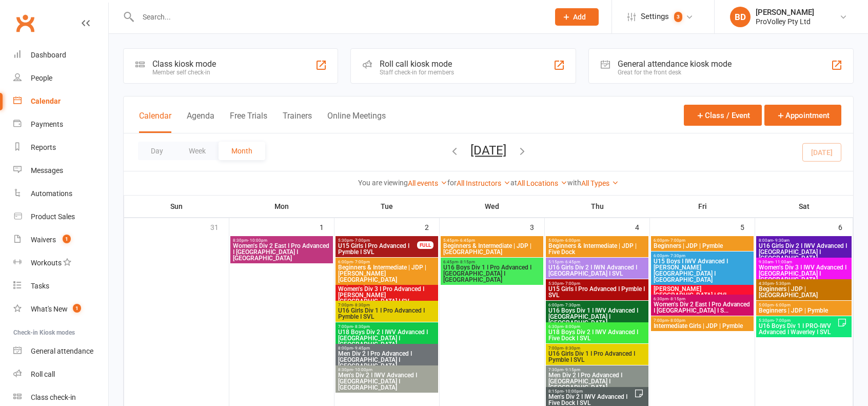  What do you see at coordinates (60, 124) in the screenshot?
I see `a: Payments` at bounding box center [60, 124].